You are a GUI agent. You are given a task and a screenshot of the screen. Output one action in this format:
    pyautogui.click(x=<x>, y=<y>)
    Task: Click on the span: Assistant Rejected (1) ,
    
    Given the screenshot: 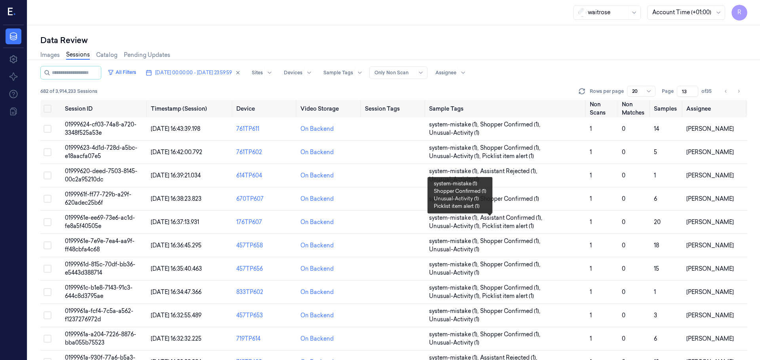 What is the action you would take?
    pyautogui.click(x=509, y=171)
    